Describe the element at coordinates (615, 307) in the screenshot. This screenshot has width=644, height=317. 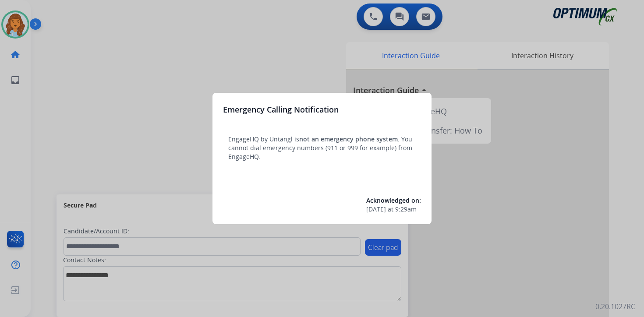
I see `p: 0.20.1027RC` at that location.